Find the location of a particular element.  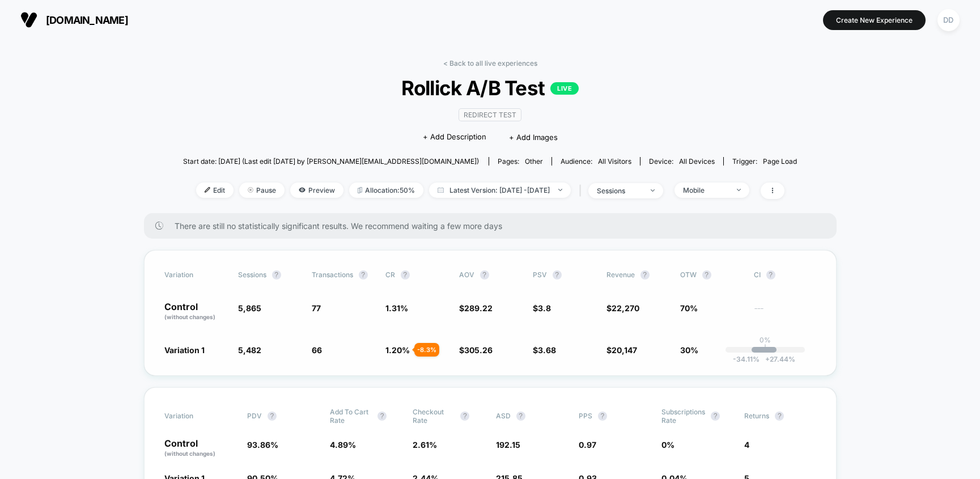

span: 0.97 is located at coordinates (587, 444).